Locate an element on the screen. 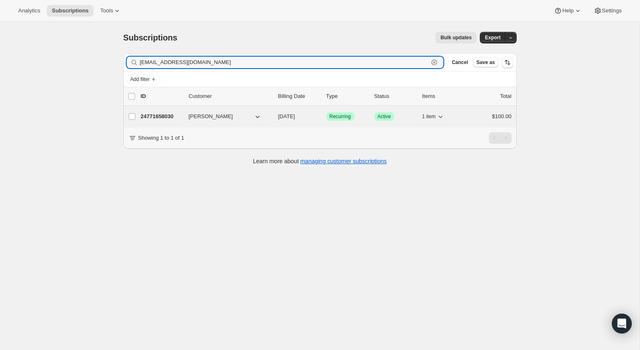 This screenshot has height=350, width=640. p: 24771658030 is located at coordinates (161, 117).